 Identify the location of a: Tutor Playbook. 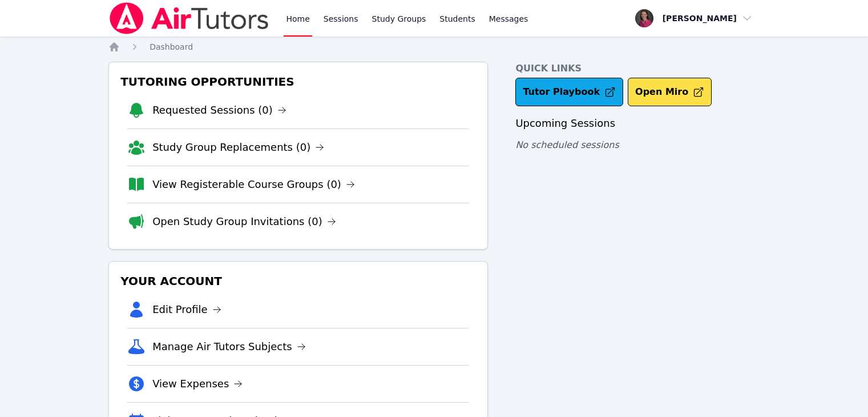
(569, 92).